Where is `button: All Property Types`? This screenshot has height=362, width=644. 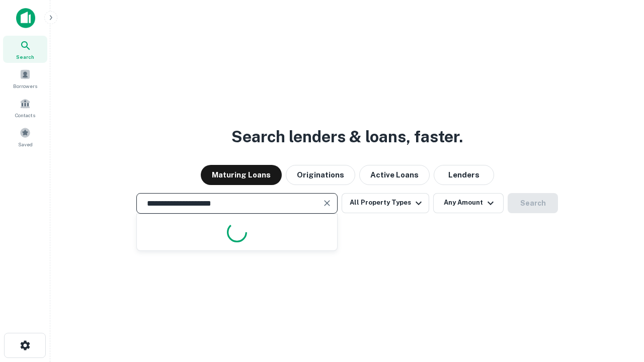
button: All Property Types is located at coordinates (385, 204).